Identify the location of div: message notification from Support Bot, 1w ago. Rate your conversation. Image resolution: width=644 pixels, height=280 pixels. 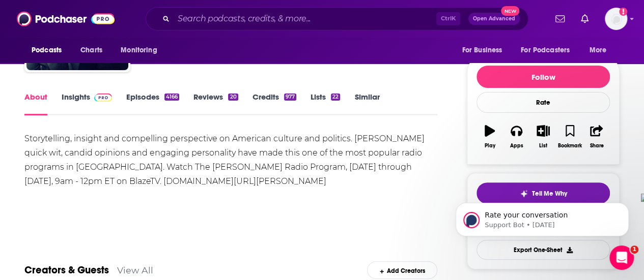
(102, 38).